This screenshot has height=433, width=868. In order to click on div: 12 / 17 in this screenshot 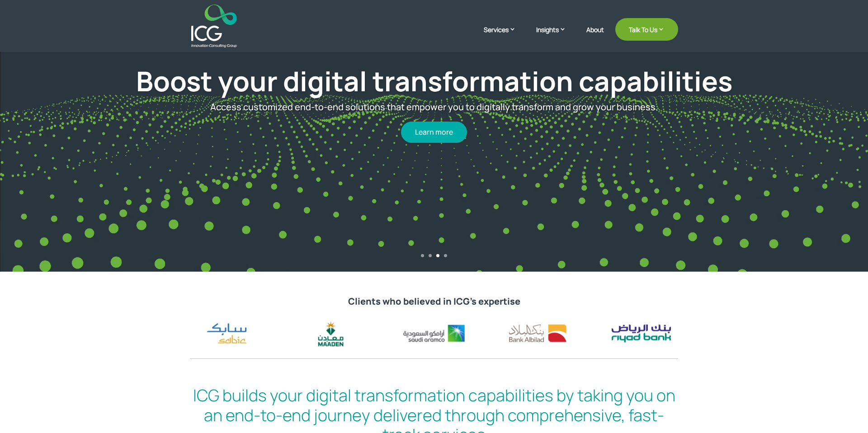, I will do `click(641, 334)`.